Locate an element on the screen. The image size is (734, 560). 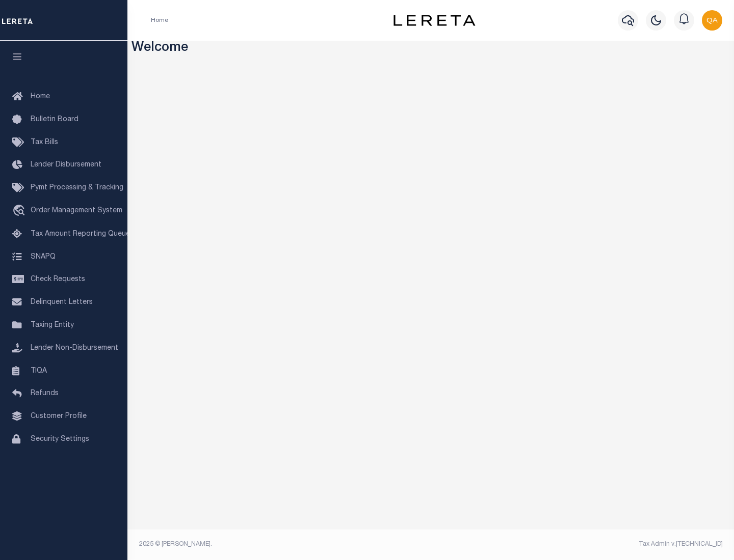
span: Security Settings is located at coordinates (60, 439).